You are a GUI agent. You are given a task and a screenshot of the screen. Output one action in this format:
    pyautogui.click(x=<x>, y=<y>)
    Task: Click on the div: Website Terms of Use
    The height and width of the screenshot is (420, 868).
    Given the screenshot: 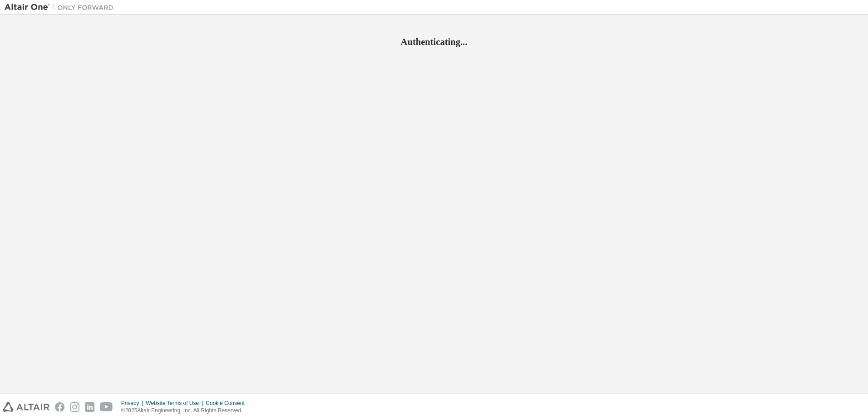 What is the action you would take?
    pyautogui.click(x=176, y=403)
    